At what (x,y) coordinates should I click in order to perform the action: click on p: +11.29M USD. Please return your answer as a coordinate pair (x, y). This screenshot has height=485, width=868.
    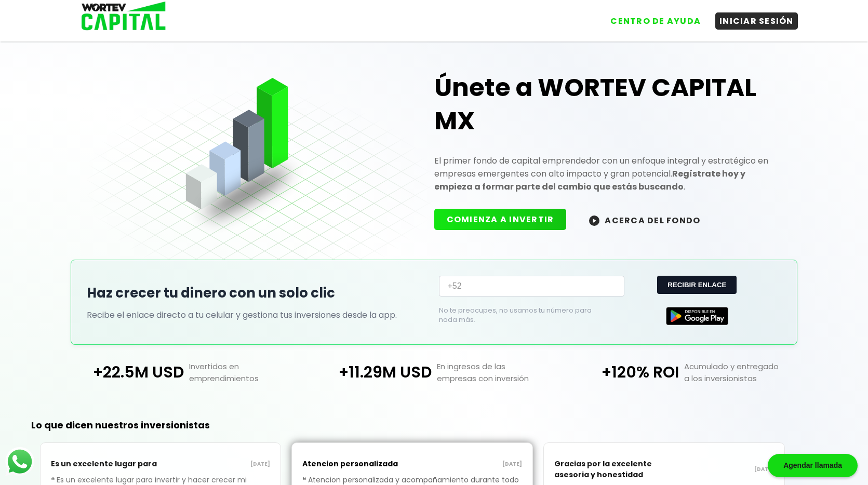
    Looking at the image, I should click on (370, 373).